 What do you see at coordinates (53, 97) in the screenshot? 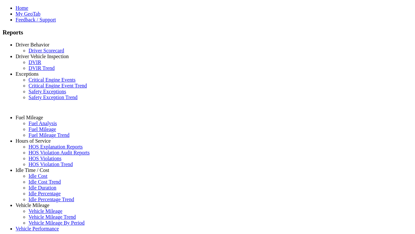
I see `a: Safety Exception Trend` at bounding box center [53, 97].